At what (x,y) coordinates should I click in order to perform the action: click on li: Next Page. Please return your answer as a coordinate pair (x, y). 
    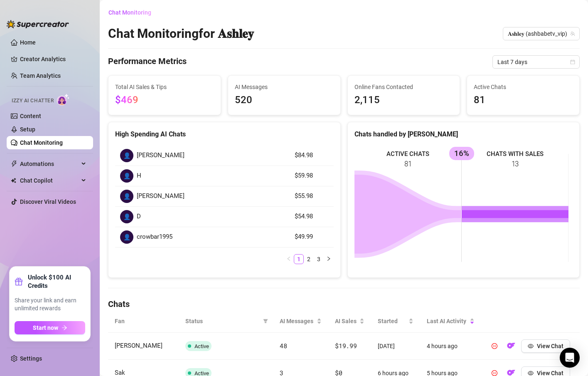
    Looking at the image, I should click on (329, 259).